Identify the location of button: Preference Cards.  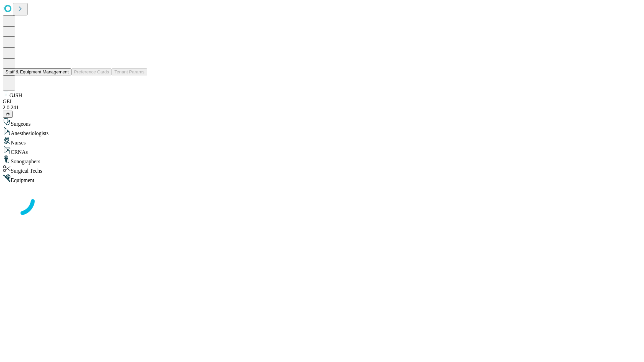
(92, 71).